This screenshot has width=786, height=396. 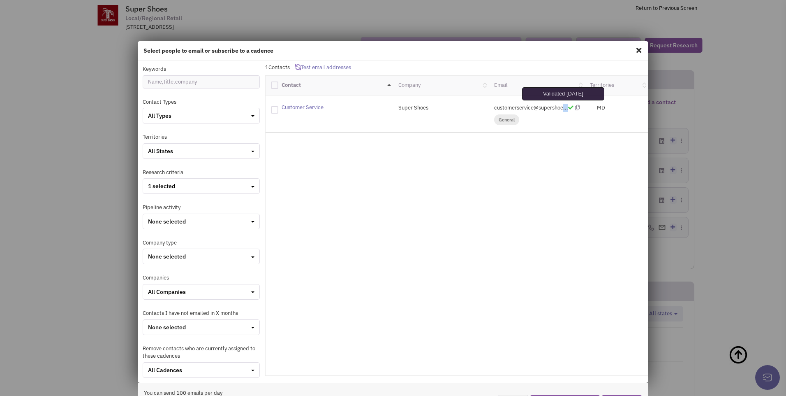 What do you see at coordinates (501, 85) in the screenshot?
I see `a: Email` at bounding box center [501, 85].